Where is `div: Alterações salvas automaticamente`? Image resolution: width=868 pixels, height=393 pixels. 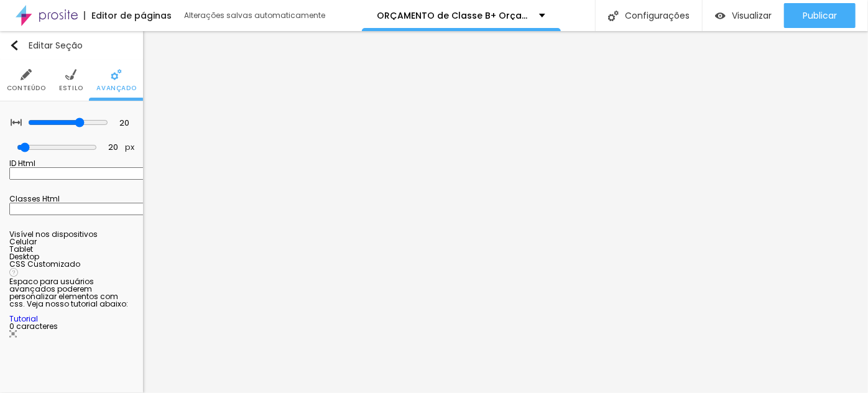
div: Alterações salvas automaticamente is located at coordinates (256, 15).